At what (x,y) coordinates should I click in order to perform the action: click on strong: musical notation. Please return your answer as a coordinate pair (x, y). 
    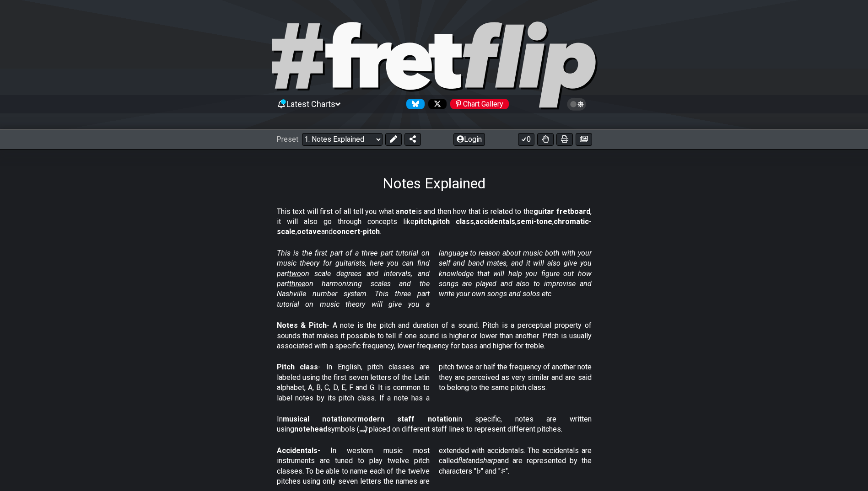
    Looking at the image, I should click on (317, 419).